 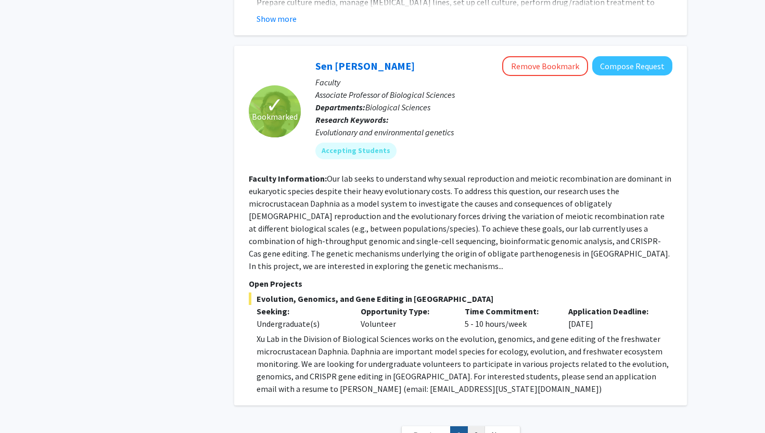 I want to click on p: Faculty, so click(x=494, y=82).